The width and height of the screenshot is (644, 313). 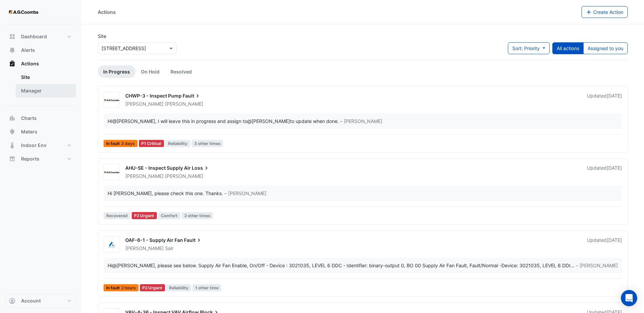 I want to click on span: Reports, so click(x=30, y=159).